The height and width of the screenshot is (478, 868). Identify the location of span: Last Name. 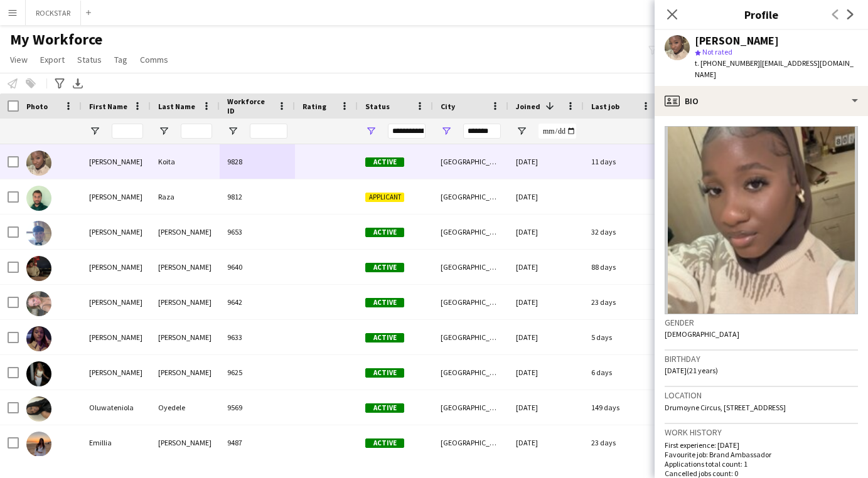
(176, 106).